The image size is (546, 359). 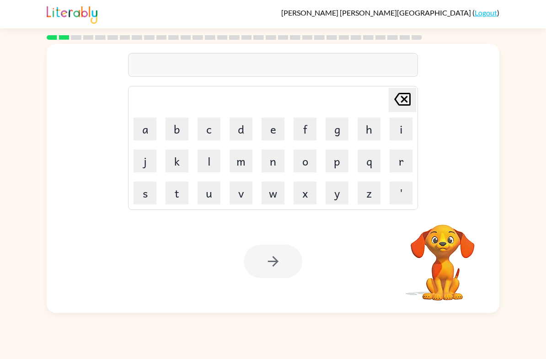 What do you see at coordinates (401, 161) in the screenshot?
I see `button: r` at bounding box center [401, 161].